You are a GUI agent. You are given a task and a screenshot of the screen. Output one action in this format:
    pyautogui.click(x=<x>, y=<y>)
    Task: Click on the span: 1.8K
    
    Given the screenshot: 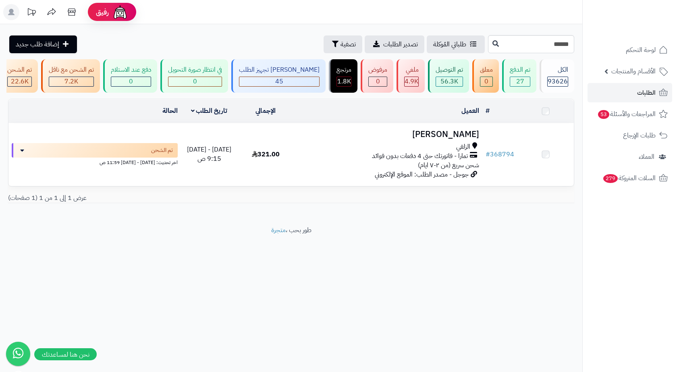 What is the action you would take?
    pyautogui.click(x=344, y=81)
    